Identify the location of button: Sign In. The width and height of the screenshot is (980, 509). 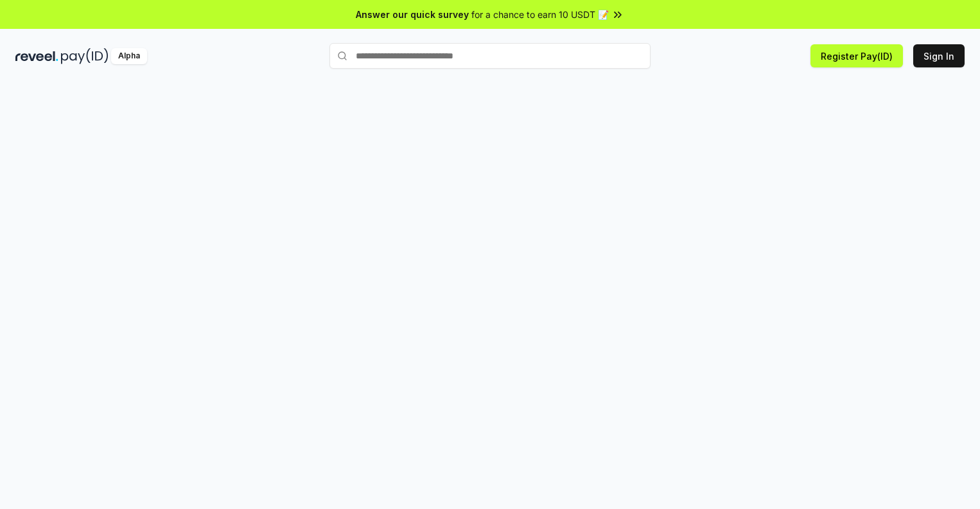
(939, 55).